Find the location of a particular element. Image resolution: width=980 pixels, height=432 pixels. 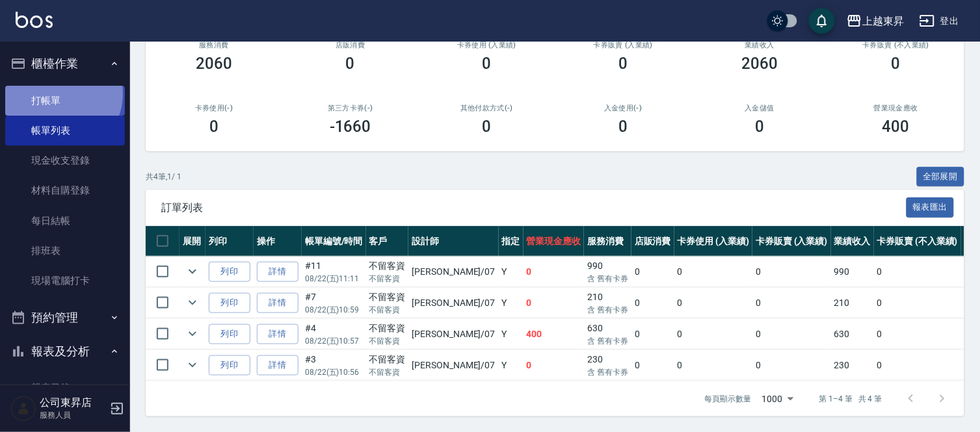

td: #4 is located at coordinates (333, 334).